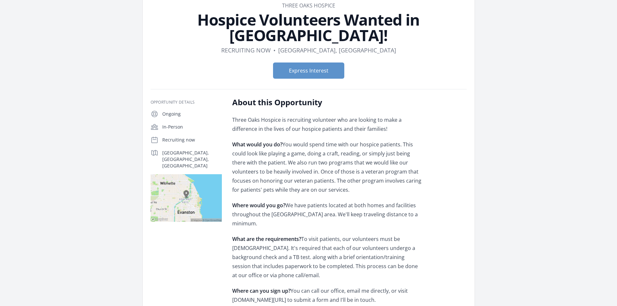 This screenshot has width=617, height=306. Describe the element at coordinates (246, 50) in the screenshot. I see `dd: Recruiting now` at that location.